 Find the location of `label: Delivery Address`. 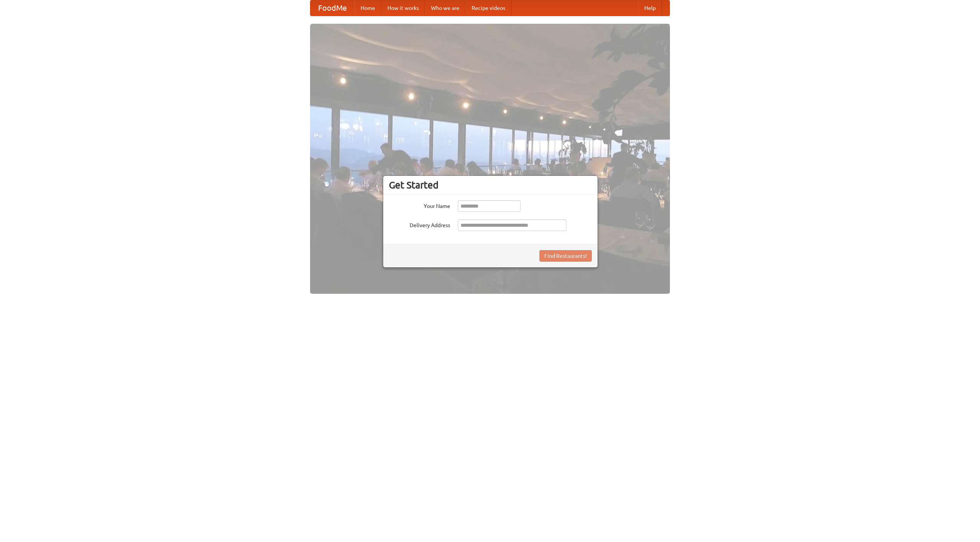

label: Delivery Address is located at coordinates (420, 224).